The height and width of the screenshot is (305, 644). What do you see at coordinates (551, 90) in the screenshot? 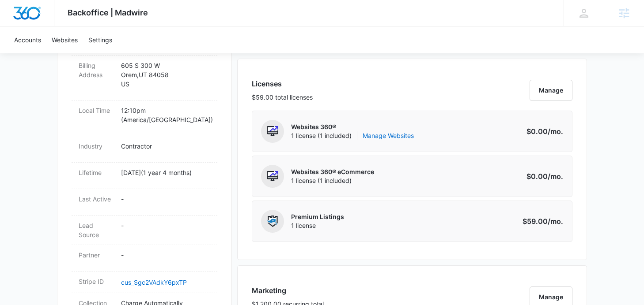
I see `button: Manage` at bounding box center [551, 90].